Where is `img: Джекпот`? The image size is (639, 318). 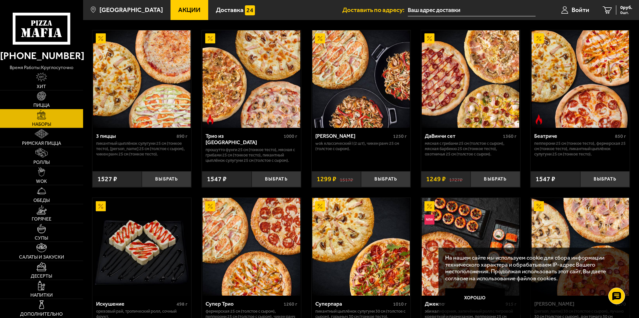
img: Джекпот is located at coordinates (471, 247).